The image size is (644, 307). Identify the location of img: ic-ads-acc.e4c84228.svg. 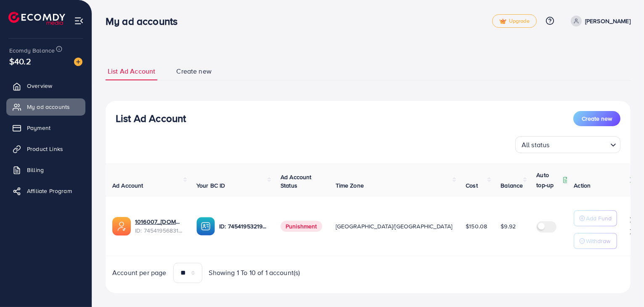
(122, 226).